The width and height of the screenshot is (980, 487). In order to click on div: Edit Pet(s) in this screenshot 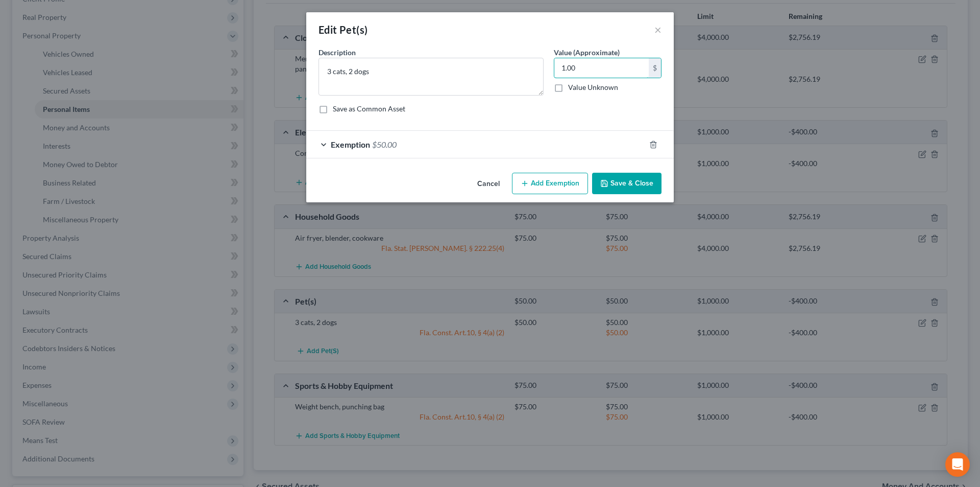, I will do `click(343, 29)`.